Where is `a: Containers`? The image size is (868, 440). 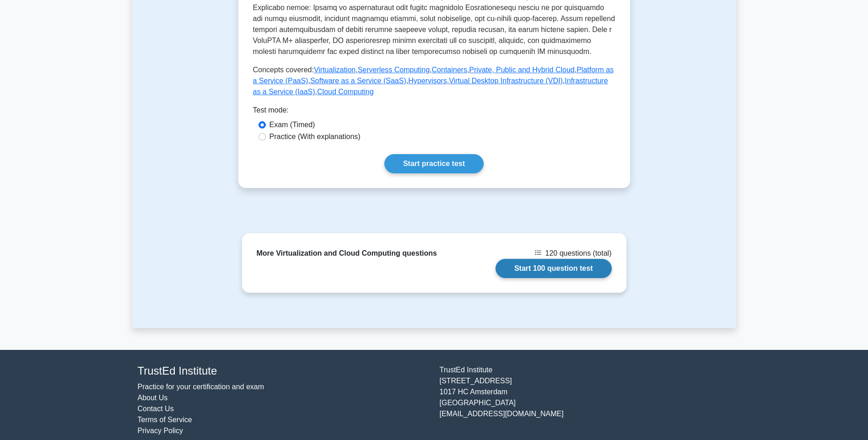
a: Containers is located at coordinates (449, 70).